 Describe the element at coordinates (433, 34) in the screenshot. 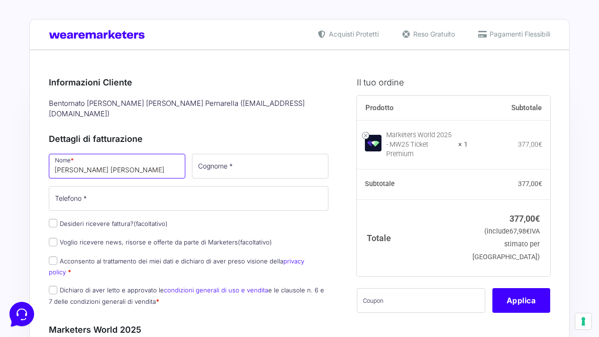

I see `span: Reso Gratuito` at that location.